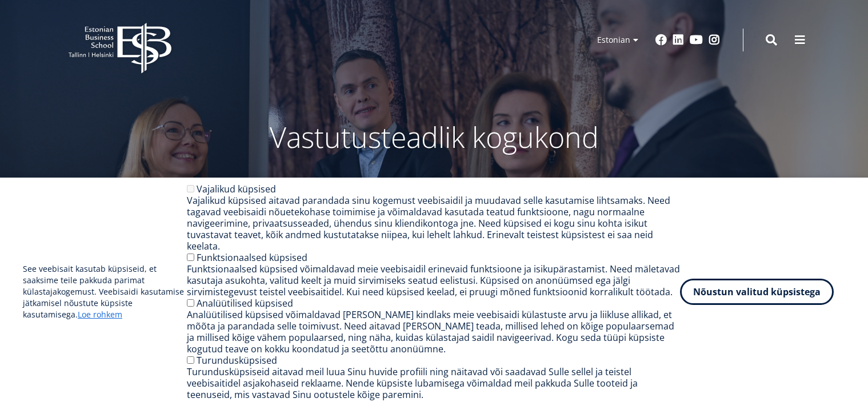 Image resolution: width=868 pixels, height=406 pixels. Describe the element at coordinates (252, 258) in the screenshot. I see `label: Funktsionaalsed küpsised` at that location.